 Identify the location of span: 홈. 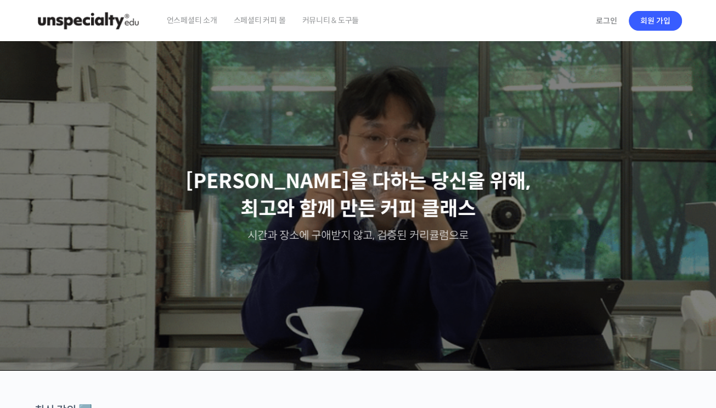
(38, 338).